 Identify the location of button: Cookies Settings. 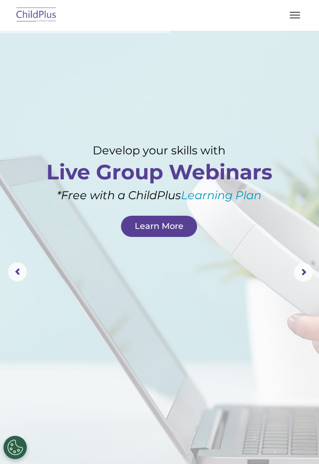
(15, 448).